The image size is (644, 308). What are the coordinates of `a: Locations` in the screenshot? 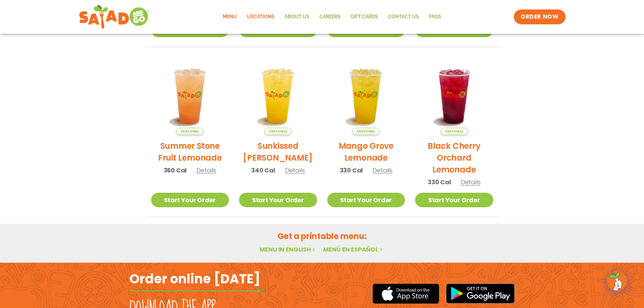 It's located at (261, 17).